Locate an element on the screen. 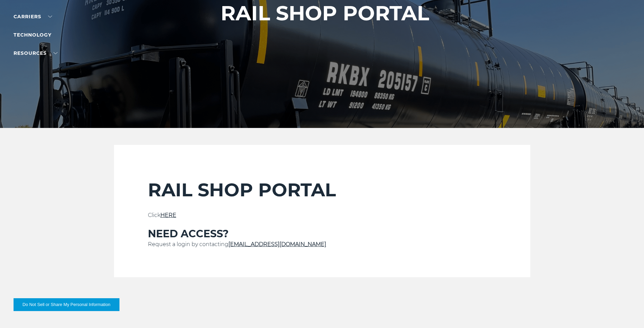 The image size is (644, 328). a: HERE is located at coordinates (168, 215).